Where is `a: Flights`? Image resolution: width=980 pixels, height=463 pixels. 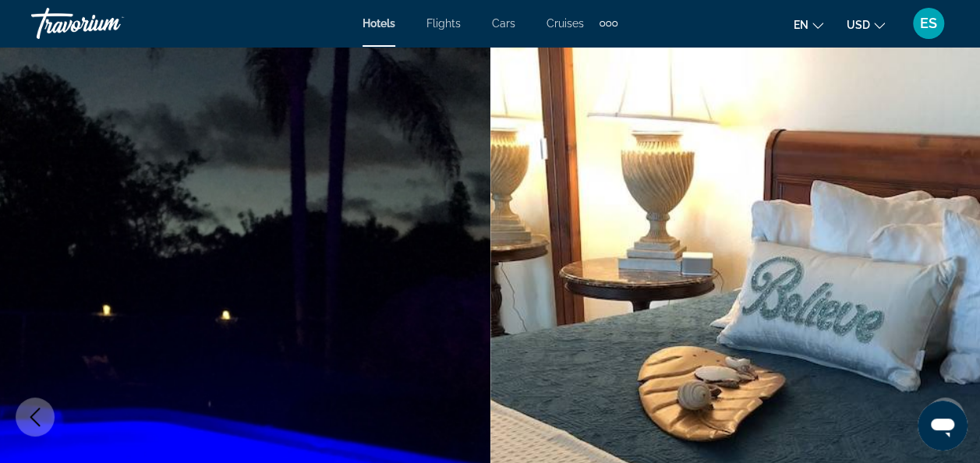 a: Flights is located at coordinates (443, 23).